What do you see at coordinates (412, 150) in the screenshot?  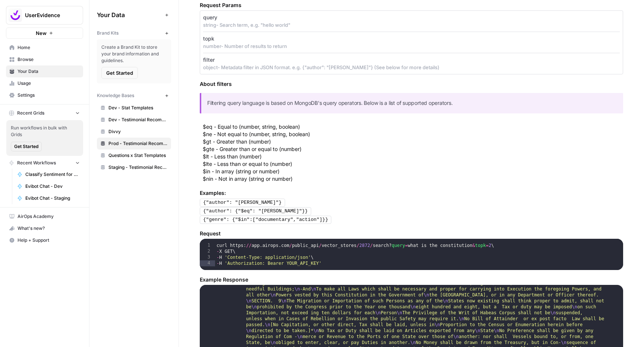 I see `li: $gte - Greater than or equal to (number)` at bounding box center [412, 150].